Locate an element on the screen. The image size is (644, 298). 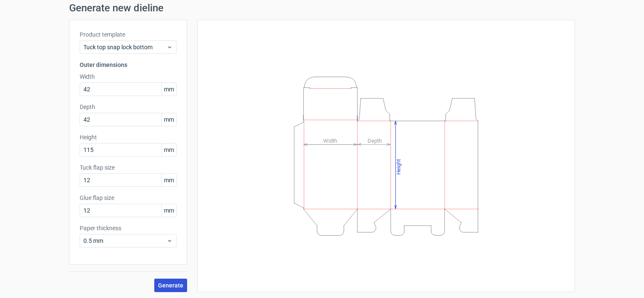
span: Tuck top snap lock bottom is located at coordinates (125, 47).